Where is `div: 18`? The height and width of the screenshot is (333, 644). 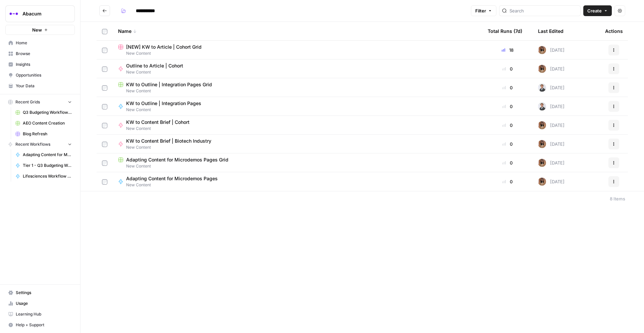 div: 18 is located at coordinates (507, 50).